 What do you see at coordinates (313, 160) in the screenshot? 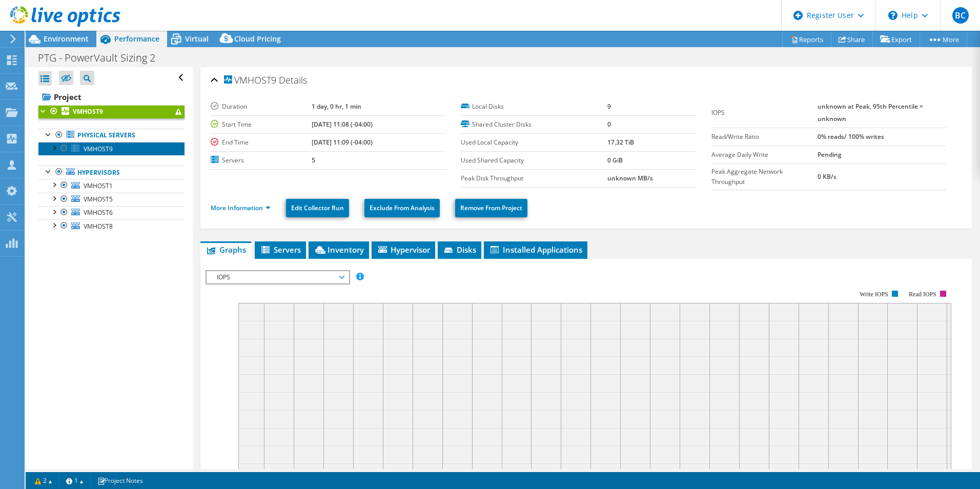
I see `b: 5` at bounding box center [313, 160].